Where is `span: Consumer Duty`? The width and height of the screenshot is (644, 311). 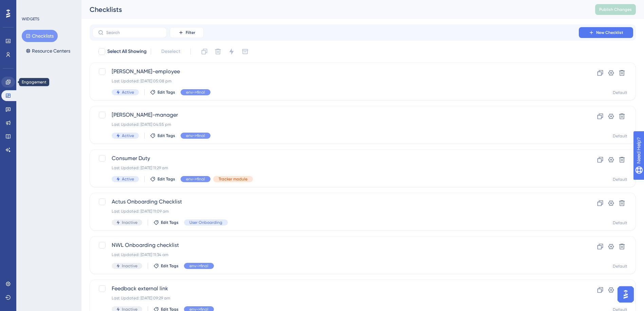
span: Consumer Duty is located at coordinates (335, 158).